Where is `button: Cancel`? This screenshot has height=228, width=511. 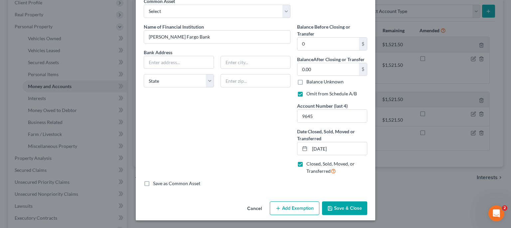
button: Cancel is located at coordinates (254, 209).